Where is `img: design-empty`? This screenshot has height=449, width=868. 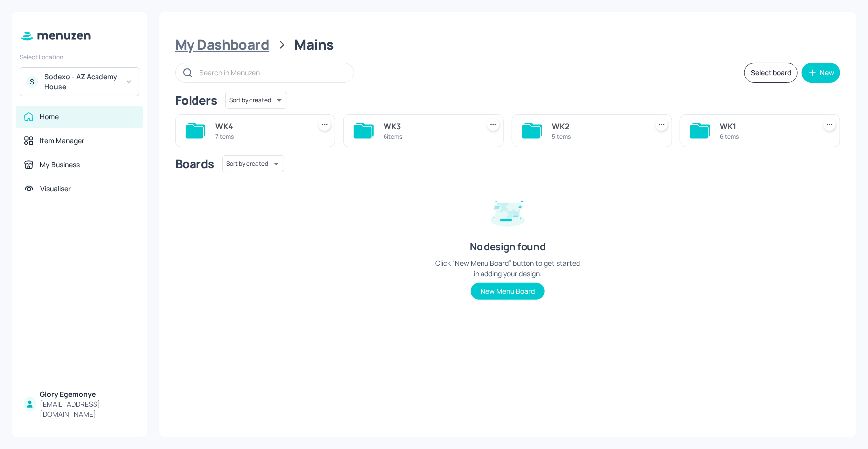
img: design-empty is located at coordinates (508, 211).